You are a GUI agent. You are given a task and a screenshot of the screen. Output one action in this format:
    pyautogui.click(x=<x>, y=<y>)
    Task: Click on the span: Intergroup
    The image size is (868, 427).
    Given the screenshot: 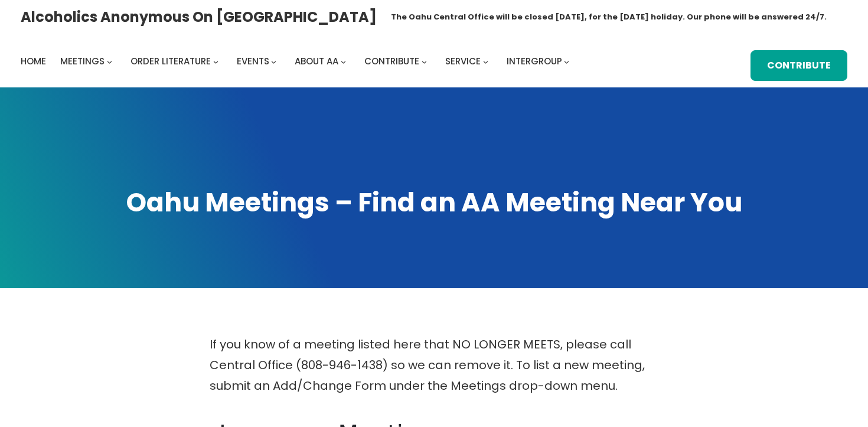 What is the action you would take?
    pyautogui.click(x=534, y=61)
    